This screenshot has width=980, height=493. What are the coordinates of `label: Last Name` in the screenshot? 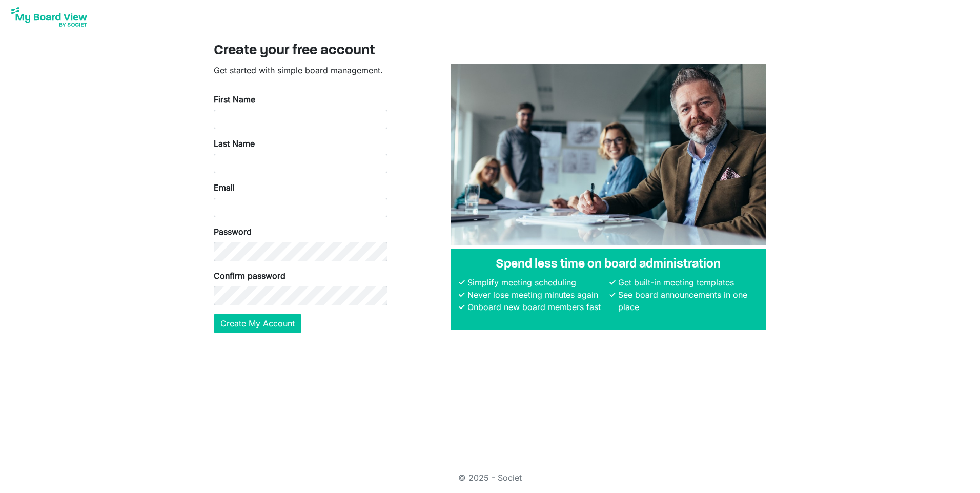 It's located at (235, 143).